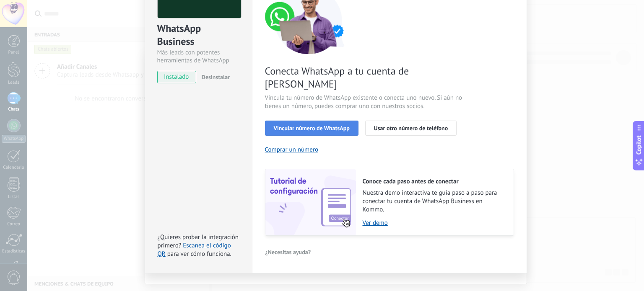  What do you see at coordinates (311, 128) in the screenshot?
I see `span: Vincular número de WhatsApp` at bounding box center [311, 128].